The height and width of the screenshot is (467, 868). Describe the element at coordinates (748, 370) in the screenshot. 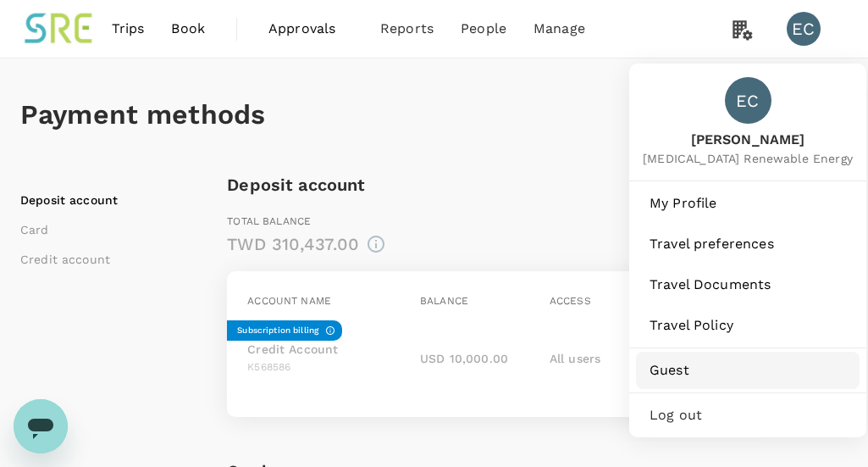

I see `span: Guest` at that location.